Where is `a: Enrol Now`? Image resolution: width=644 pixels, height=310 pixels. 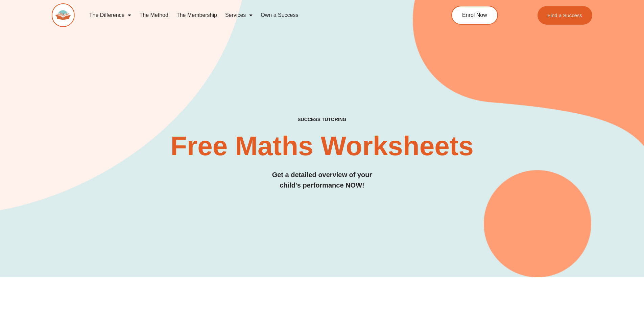
a: Enrol Now is located at coordinates (474, 15).